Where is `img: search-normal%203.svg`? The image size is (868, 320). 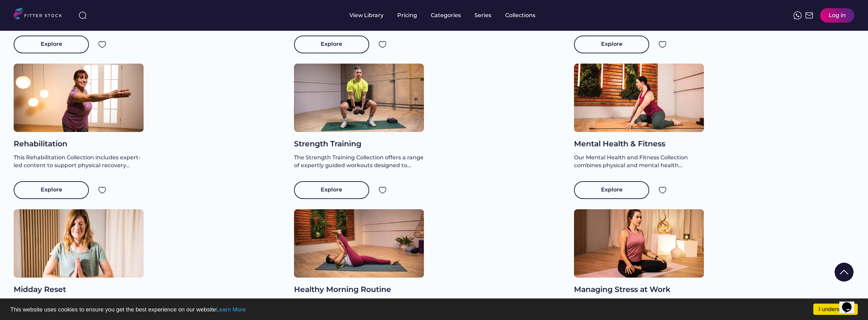 img: search-normal%203.svg is located at coordinates (82, 15).